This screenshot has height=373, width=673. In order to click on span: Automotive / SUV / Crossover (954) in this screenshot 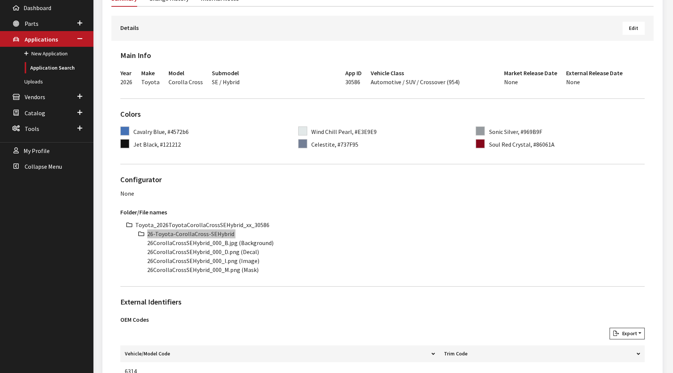, I will do `click(415, 82)`.